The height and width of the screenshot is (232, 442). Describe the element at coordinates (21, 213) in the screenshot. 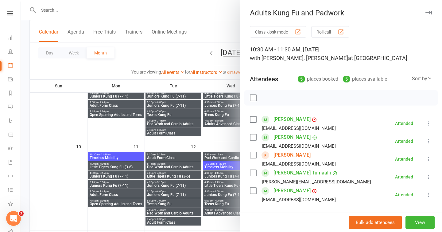

I see `span: 3` at that location.